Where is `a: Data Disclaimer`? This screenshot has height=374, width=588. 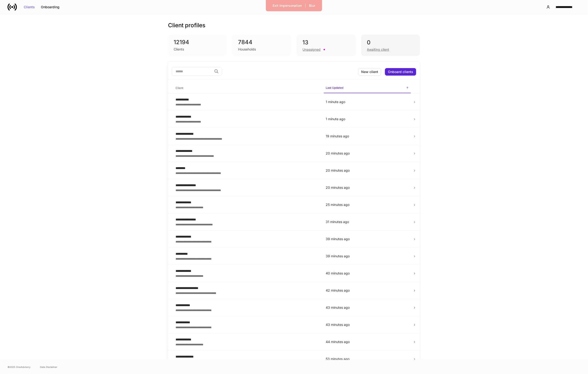 a: Data Disclaimer is located at coordinates (49, 367).